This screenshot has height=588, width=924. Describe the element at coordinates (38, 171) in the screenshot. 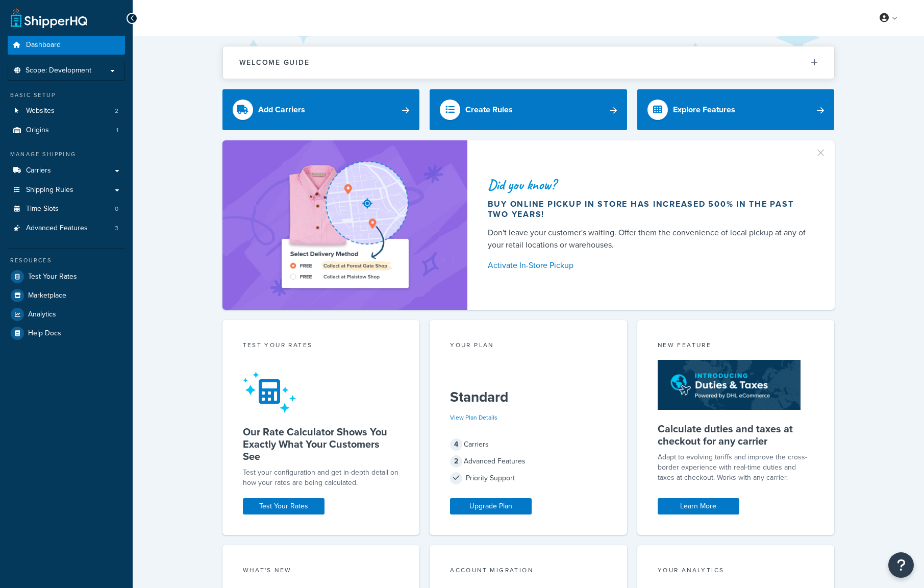

I see `span: Carriers` at that location.